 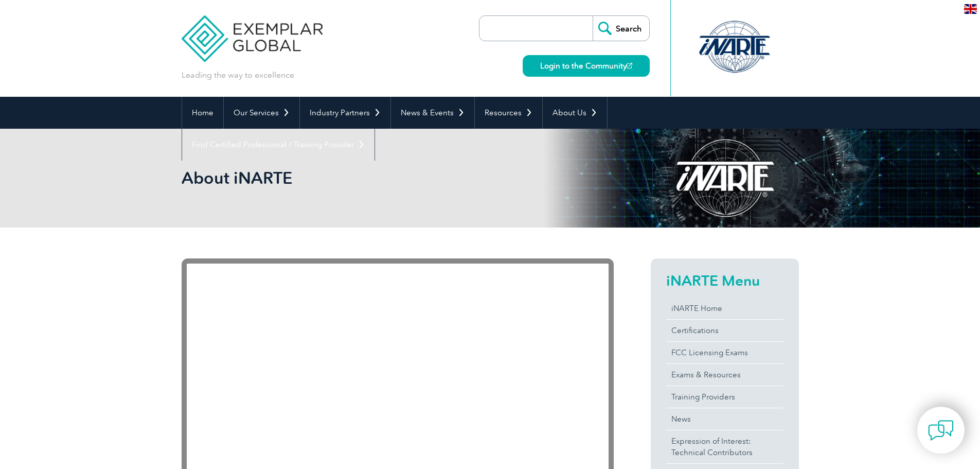 I want to click on a: News, so click(x=724, y=419).